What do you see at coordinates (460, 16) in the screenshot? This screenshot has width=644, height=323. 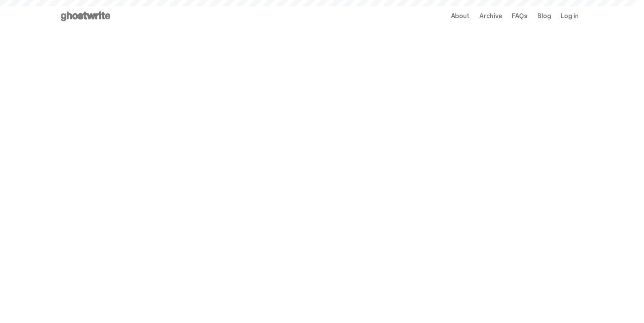 I see `a: About` at bounding box center [460, 16].